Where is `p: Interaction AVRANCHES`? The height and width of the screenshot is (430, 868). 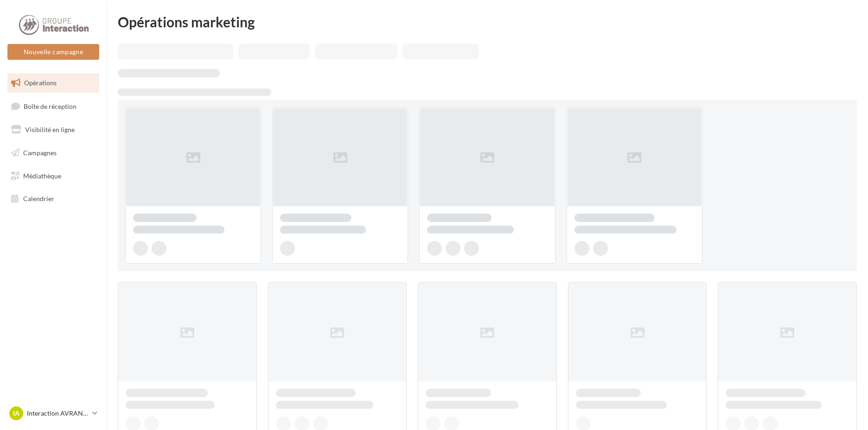 p: Interaction AVRANCHES is located at coordinates (57, 413).